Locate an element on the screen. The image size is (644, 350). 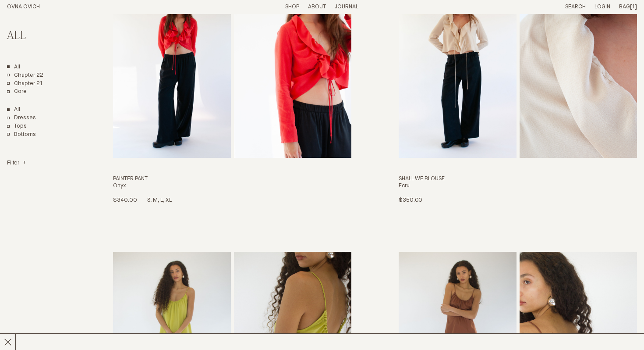
a: Dresses is located at coordinates (21, 118).